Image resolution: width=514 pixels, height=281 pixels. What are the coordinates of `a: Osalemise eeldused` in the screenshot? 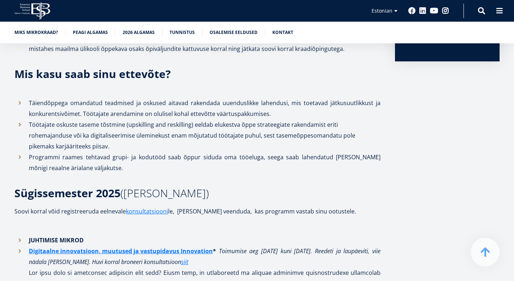 It's located at (233, 32).